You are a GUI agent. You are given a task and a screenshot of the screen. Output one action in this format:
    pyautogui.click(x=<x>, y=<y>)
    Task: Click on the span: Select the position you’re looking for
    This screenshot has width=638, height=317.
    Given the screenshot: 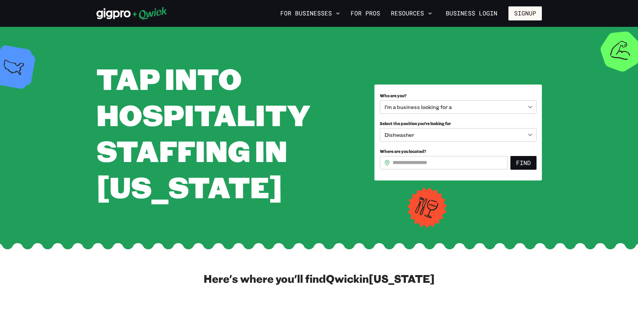 What is the action you would take?
    pyautogui.click(x=416, y=123)
    